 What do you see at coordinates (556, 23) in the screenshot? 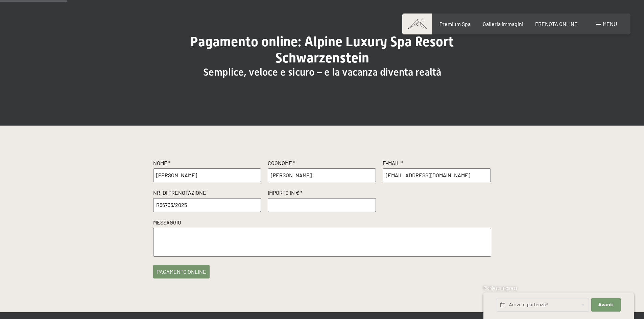
I see `span: PRENOTA ONLINE` at bounding box center [556, 23].